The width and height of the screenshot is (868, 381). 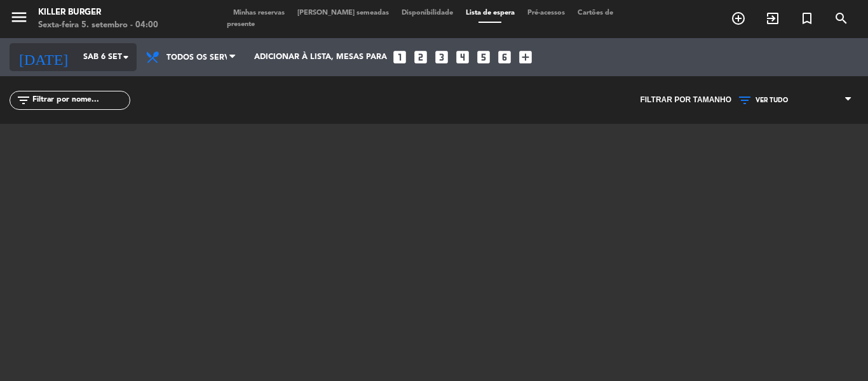 What do you see at coordinates (420, 19) in the screenshot?
I see `span: Cartões de presente` at bounding box center [420, 19].